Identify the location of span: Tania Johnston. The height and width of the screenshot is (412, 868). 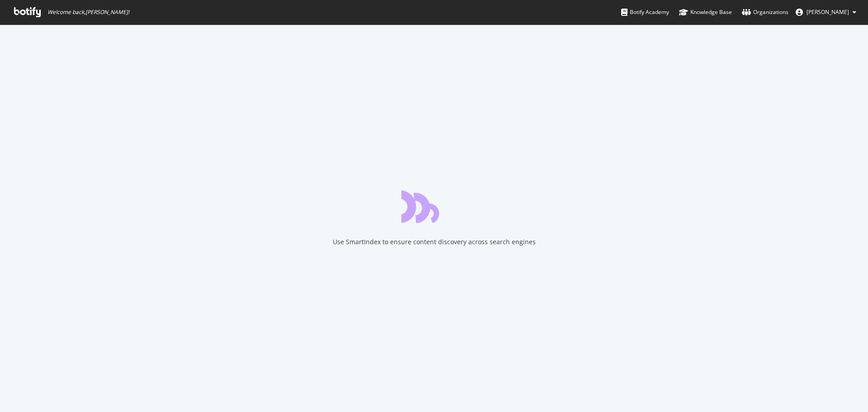
(828, 12).